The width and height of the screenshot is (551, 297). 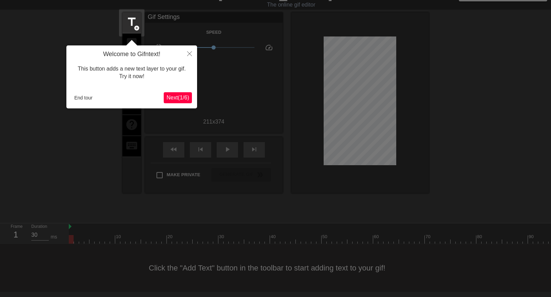 I want to click on button: Next, so click(x=178, y=98).